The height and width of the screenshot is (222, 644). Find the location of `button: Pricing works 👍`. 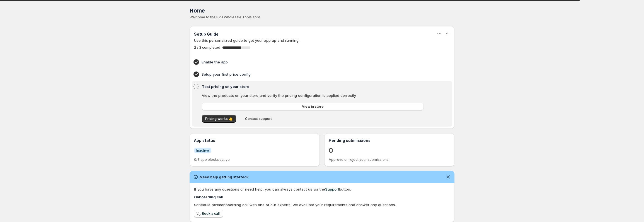

button: Pricing works 👍 is located at coordinates (219, 119).